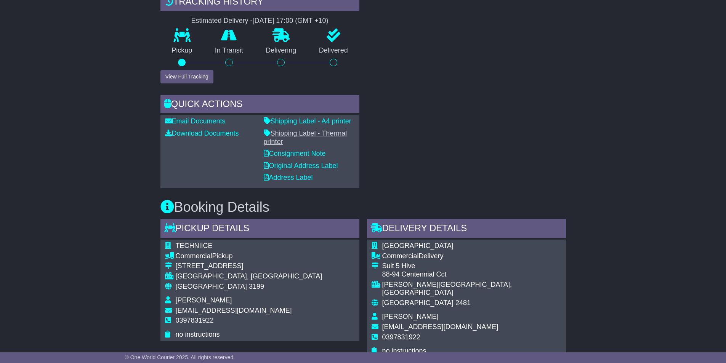  What do you see at coordinates (194, 246) in the screenshot?
I see `span: TECHNIICE` at bounding box center [194, 246].